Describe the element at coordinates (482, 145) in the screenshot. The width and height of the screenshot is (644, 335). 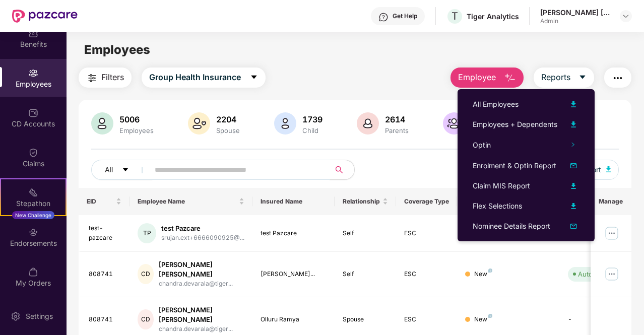
I see `span: Optin` at that location.